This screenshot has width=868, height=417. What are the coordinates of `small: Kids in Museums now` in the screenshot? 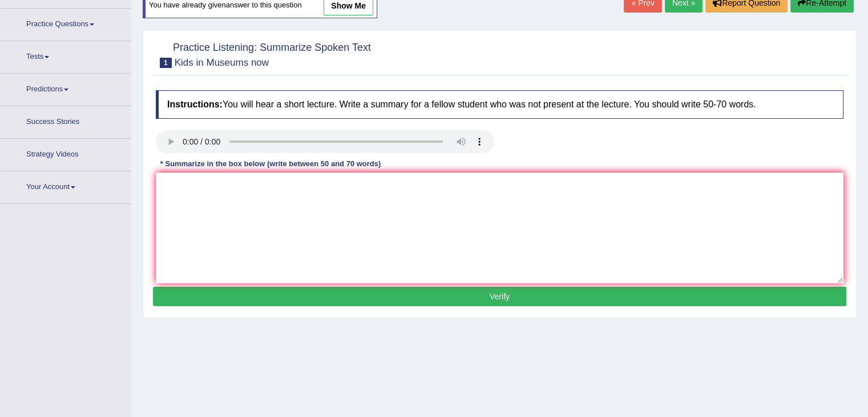 It's located at (222, 62).